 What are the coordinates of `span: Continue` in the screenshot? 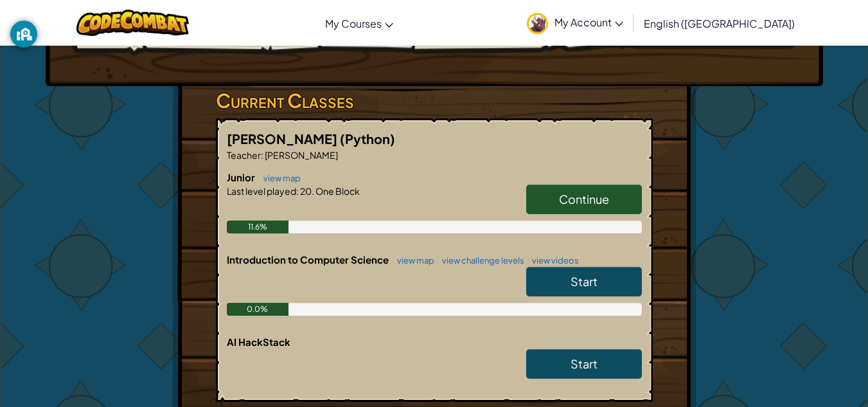 It's located at (584, 199).